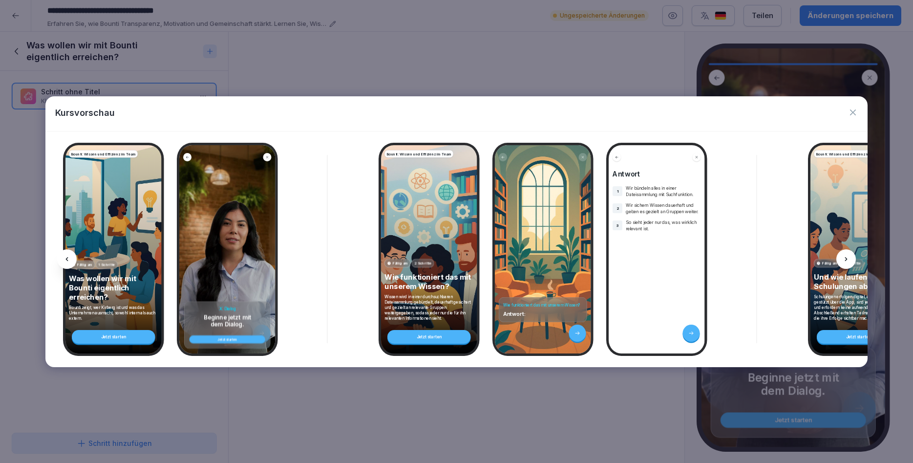 This screenshot has height=463, width=913. I want to click on p: Wir bündeln alles in einer Dateisammlung mit Suchfunktion., so click(663, 191).